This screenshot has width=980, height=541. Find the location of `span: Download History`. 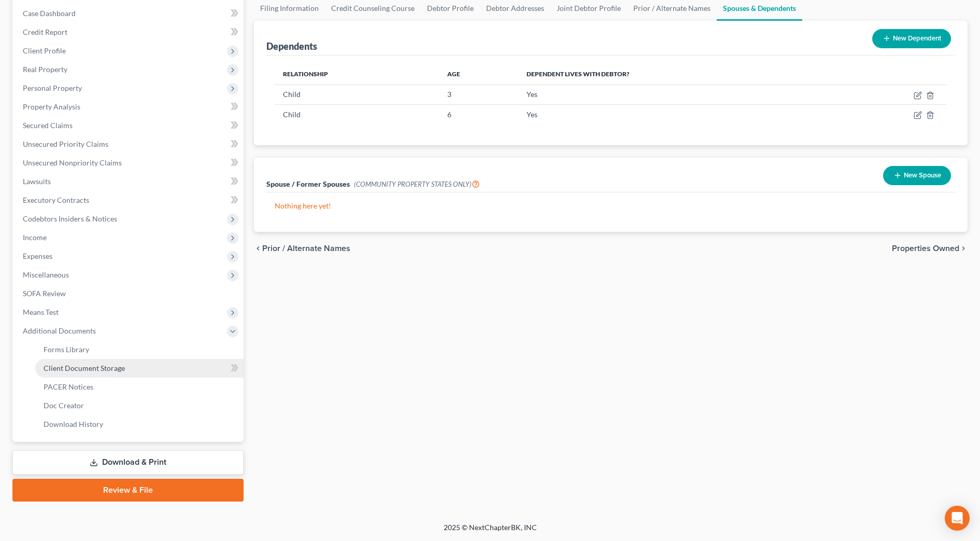

span: Download History is located at coordinates (73, 424).